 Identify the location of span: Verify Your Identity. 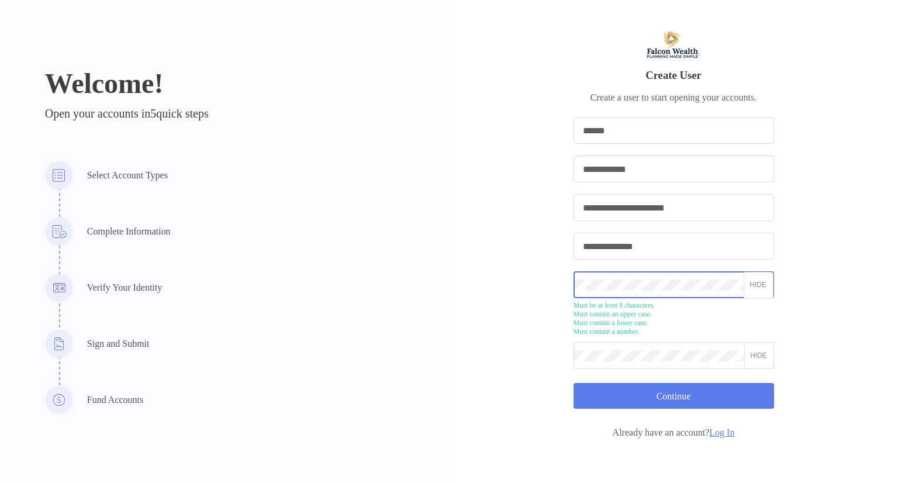
(125, 288).